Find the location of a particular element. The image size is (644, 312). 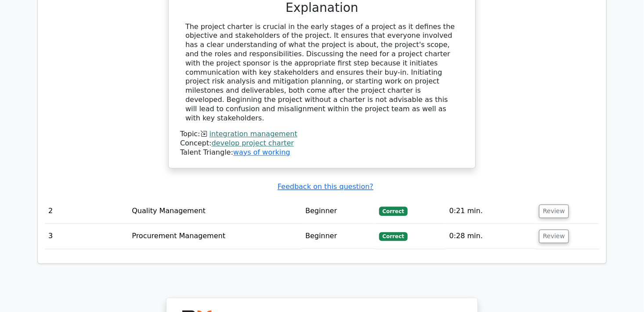

a: ways of working is located at coordinates (262, 152).